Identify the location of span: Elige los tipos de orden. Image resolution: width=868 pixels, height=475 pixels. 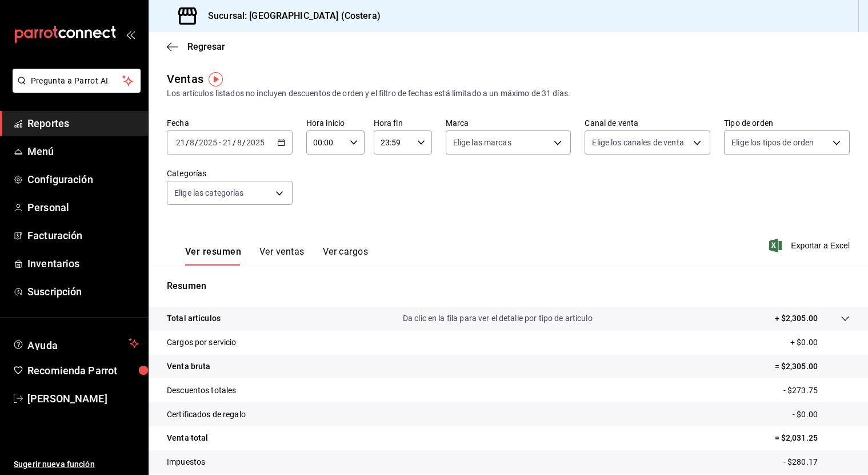
(773, 142).